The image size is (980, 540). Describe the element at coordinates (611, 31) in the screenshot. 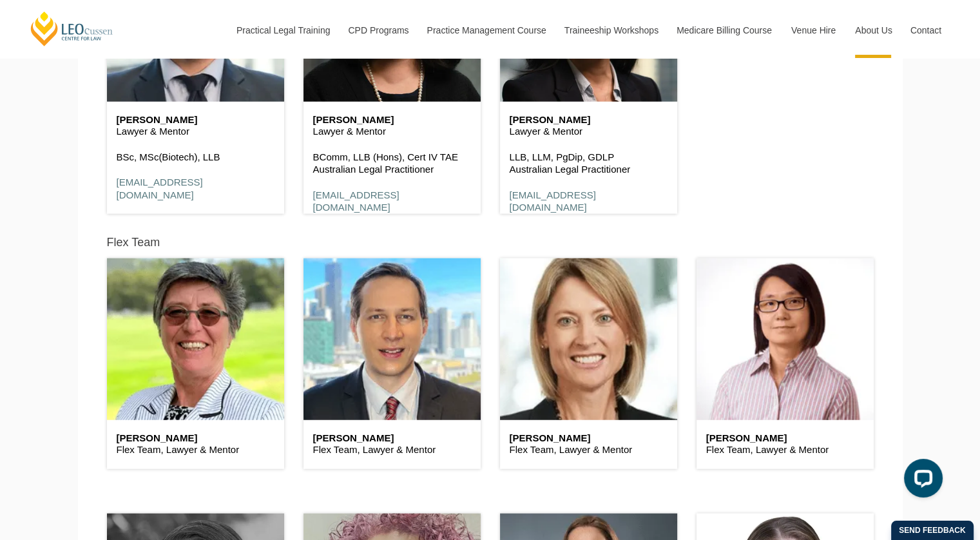

I see `a: Traineeship Workshops` at that location.